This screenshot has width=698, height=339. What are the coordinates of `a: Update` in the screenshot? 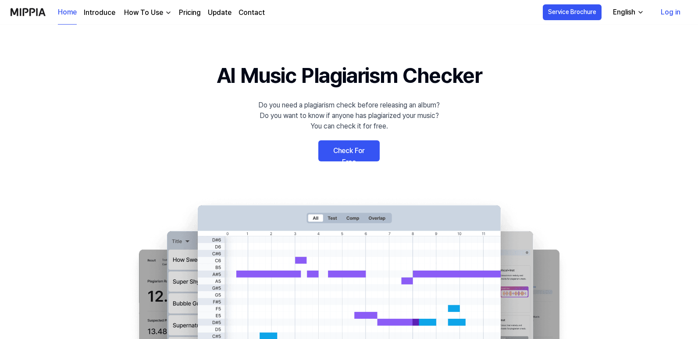 It's located at (220, 13).